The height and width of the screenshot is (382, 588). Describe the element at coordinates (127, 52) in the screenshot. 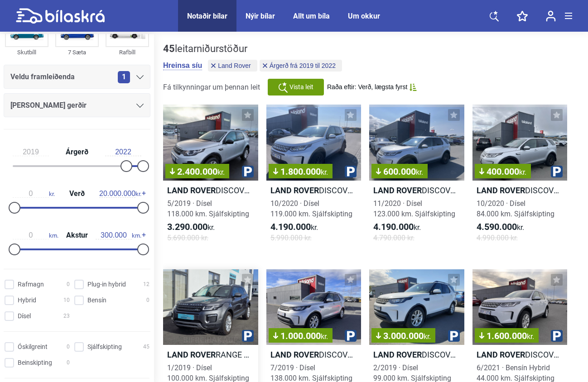

I see `div: Rafbíll` at that location.